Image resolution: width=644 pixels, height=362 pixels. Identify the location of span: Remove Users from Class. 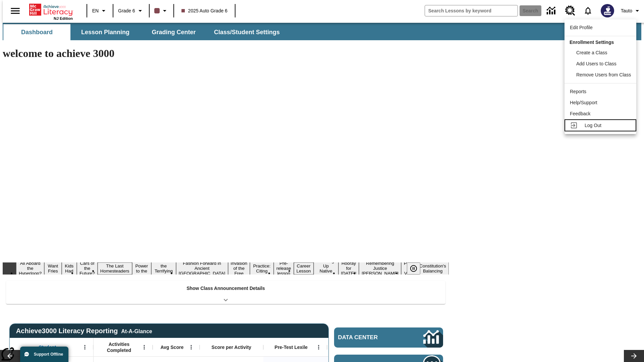
(603, 75).